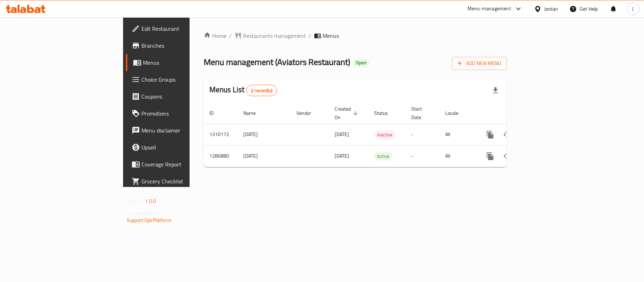 The height and width of the screenshot is (282, 644). Describe the element at coordinates (150, 201) in the screenshot. I see `span: 1.0.0` at that location.